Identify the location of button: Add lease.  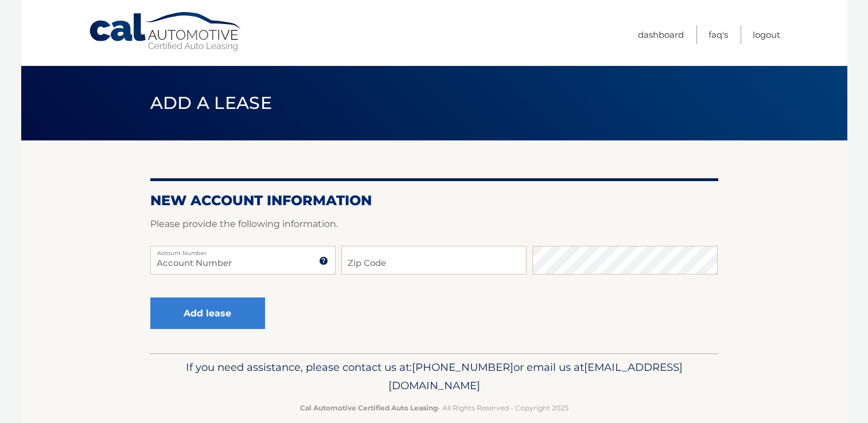
(207, 313).